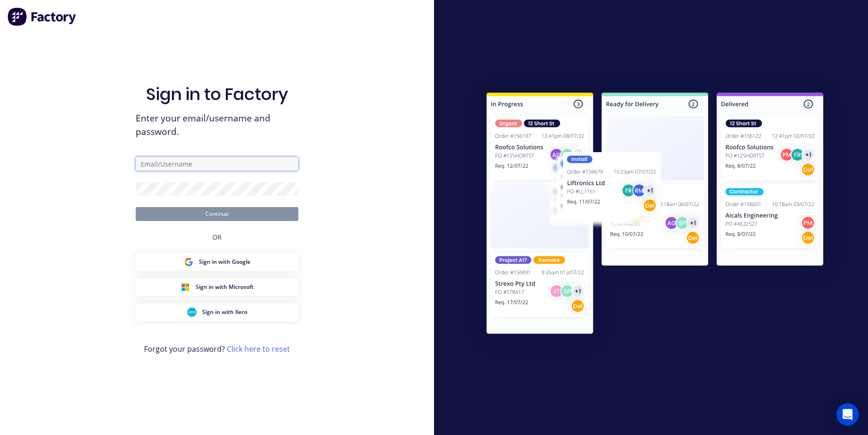 This screenshot has height=435, width=868. What do you see at coordinates (217, 262) in the screenshot?
I see `button: Google Sign inSign in with Google` at bounding box center [217, 262].